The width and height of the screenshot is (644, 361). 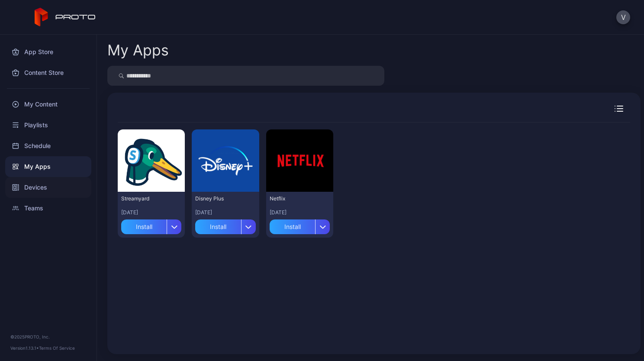 I want to click on div: © 2025 PROTO, Inc., so click(x=48, y=337).